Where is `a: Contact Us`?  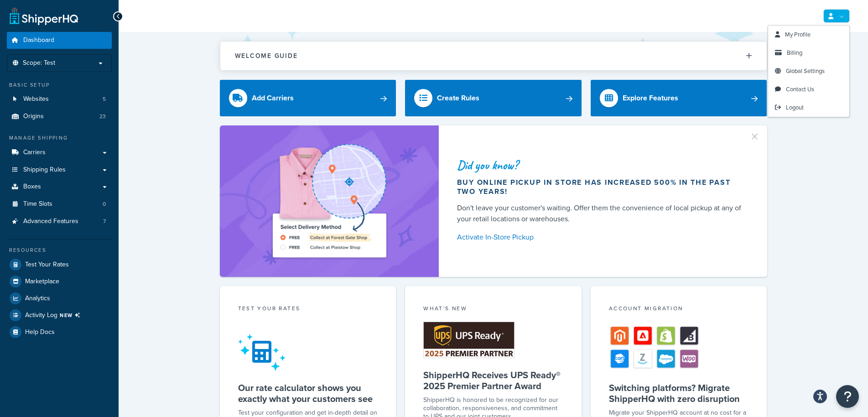
a: Contact Us is located at coordinates (809, 90).